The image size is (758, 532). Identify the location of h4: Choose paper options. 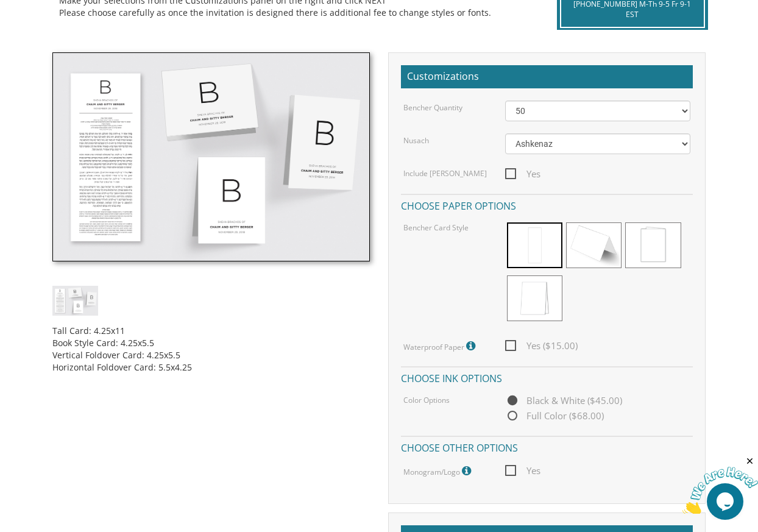
(546, 204).